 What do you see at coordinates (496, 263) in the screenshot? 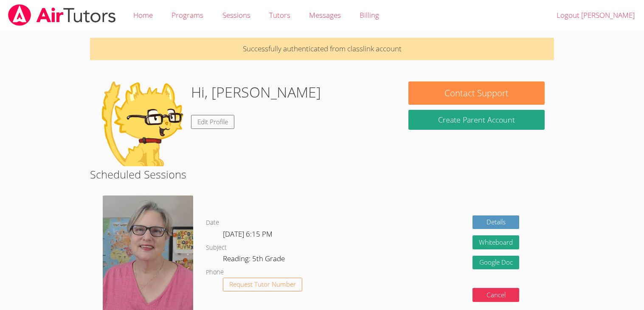
I see `a: Google Doc` at bounding box center [496, 263].